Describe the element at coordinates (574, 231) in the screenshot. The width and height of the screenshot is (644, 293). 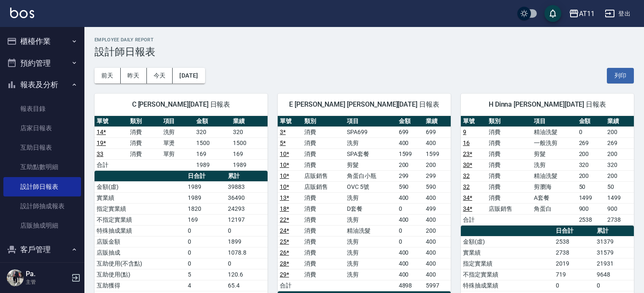
I see `th: 日合計` at that location.